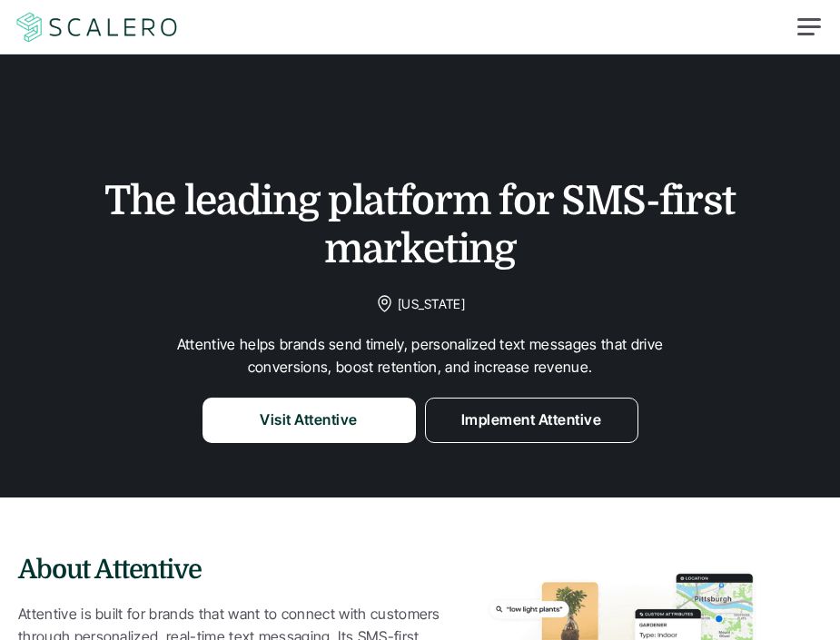 The width and height of the screenshot is (840, 640). Describe the element at coordinates (532, 421) in the screenshot. I see `a: Implement Attentive` at that location.